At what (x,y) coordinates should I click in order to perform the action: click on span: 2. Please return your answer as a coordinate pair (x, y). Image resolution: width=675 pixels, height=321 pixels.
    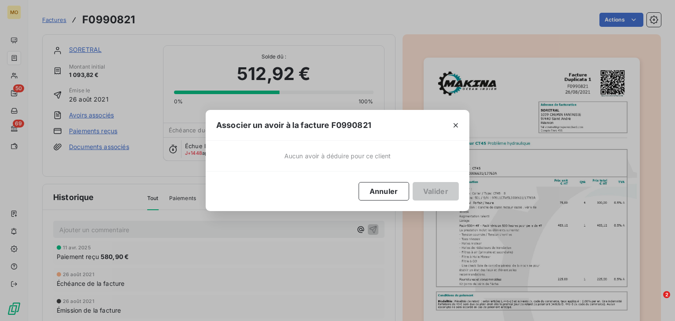
    Looking at the image, I should click on (666, 294).